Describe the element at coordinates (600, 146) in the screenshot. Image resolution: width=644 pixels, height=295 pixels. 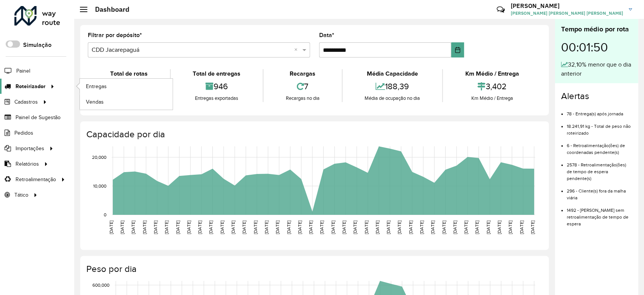
I see `li: 6 - Retroalimentação(ões) de coordenadas pendente(s)` at that location.